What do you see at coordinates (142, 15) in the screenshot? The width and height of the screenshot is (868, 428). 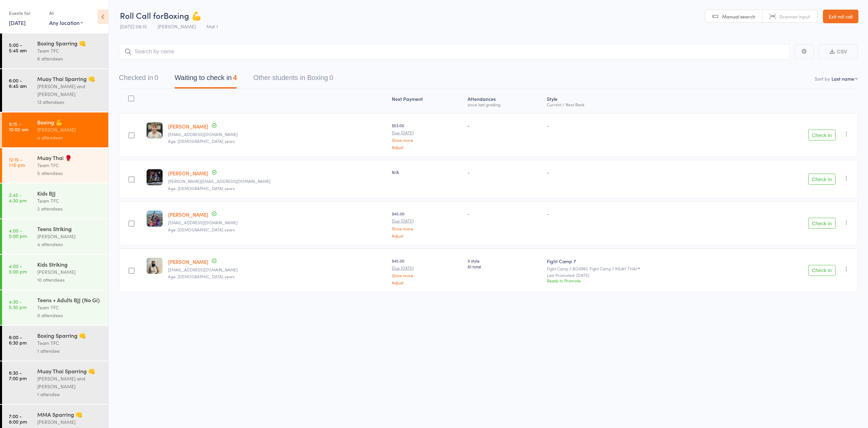 I see `span: Roll Call for` at bounding box center [142, 15].